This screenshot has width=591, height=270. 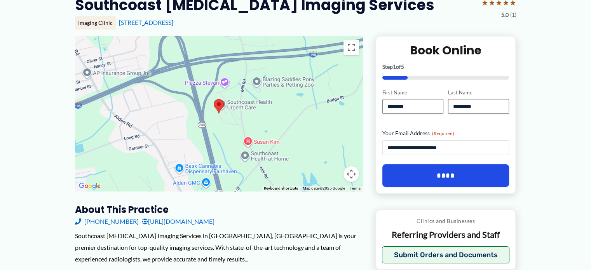 I want to click on a: Terms (opens in new tab), so click(x=355, y=188).